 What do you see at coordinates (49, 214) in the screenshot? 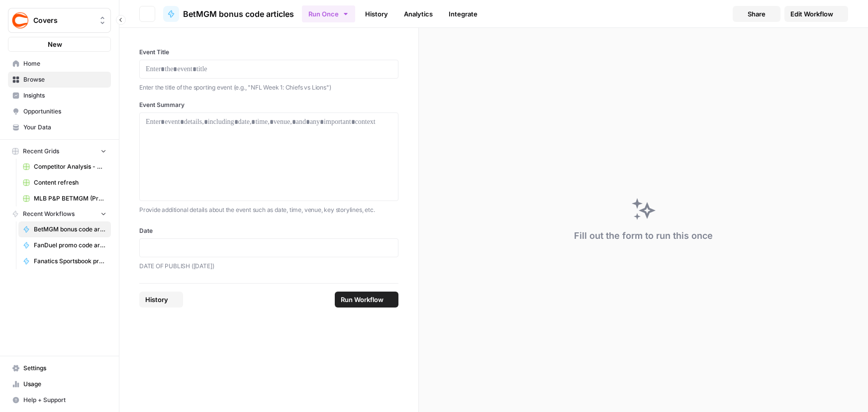
I see `span: Recent Workflows` at bounding box center [49, 214].